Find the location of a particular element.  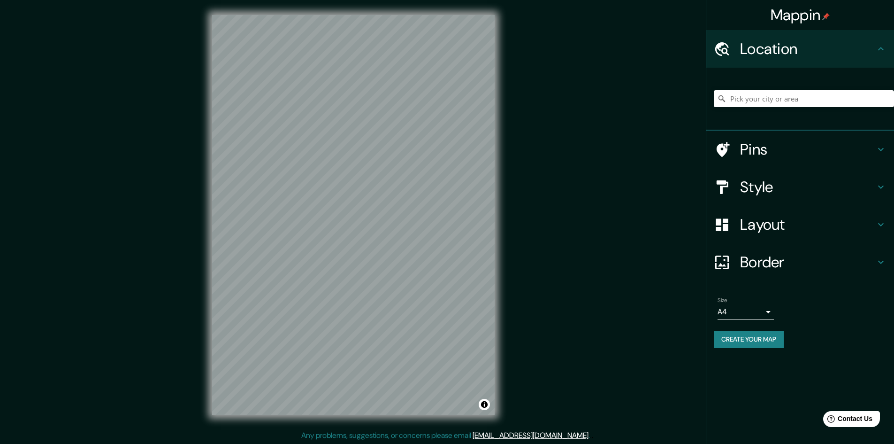

label: Size is located at coordinates (722, 300).